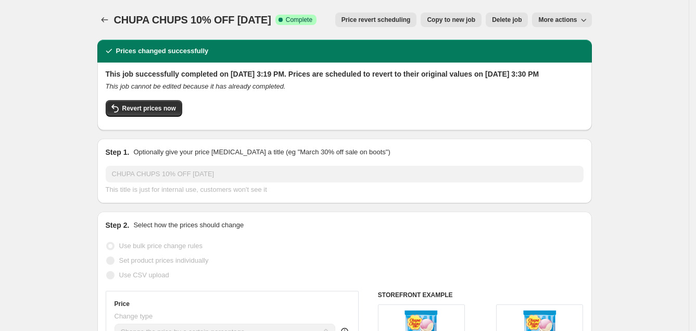  What do you see at coordinates (562, 20) in the screenshot?
I see `button: More actions` at bounding box center [562, 20].